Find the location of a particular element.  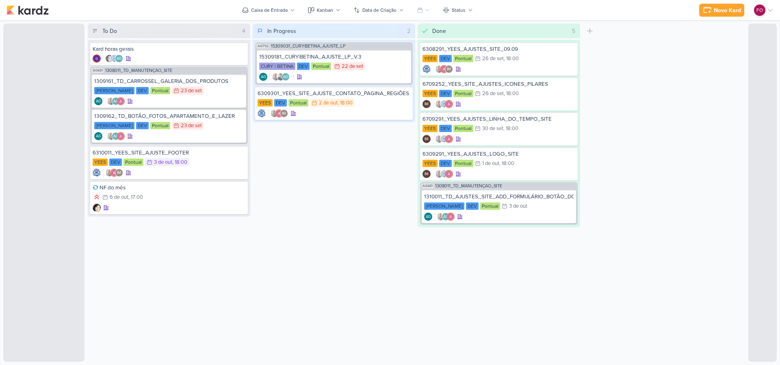

span: 1308011_TD_MANUTENÇÃO_SITE is located at coordinates (469, 186).